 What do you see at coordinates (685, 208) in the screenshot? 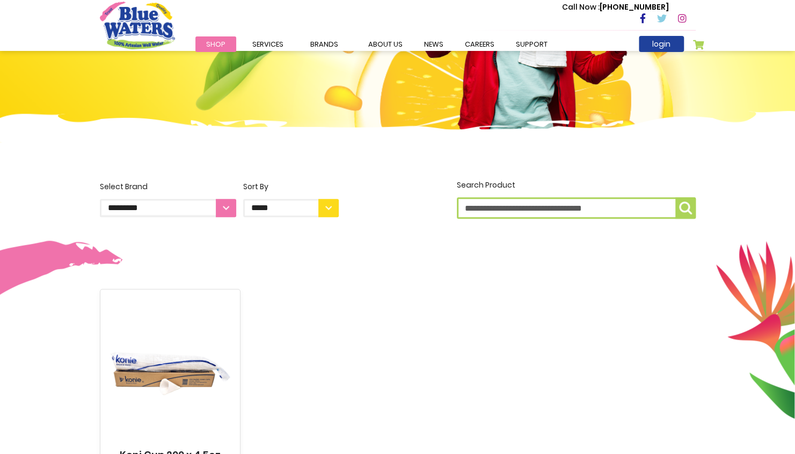
I see `button: Search Product` at bounding box center [685, 208].